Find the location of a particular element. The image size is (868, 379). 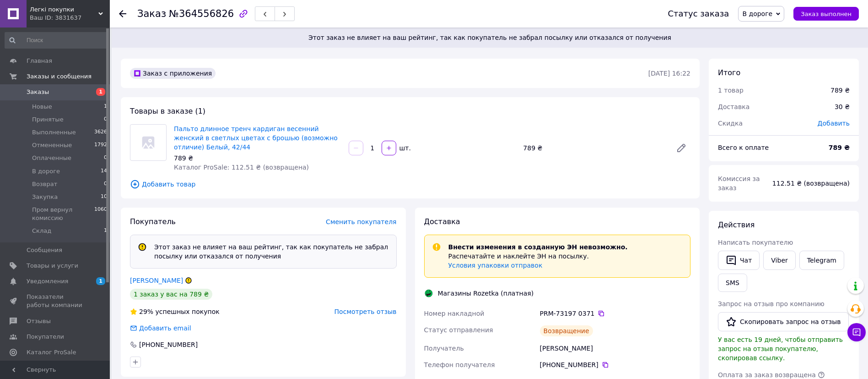

div: Ваш ID: 3831637 is located at coordinates (70, 18).